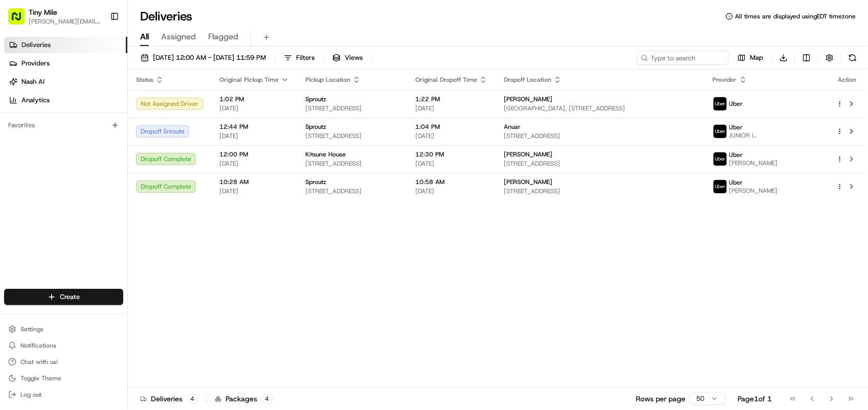  Describe the element at coordinates (683, 58) in the screenshot. I see `input: Type to search` at that location.